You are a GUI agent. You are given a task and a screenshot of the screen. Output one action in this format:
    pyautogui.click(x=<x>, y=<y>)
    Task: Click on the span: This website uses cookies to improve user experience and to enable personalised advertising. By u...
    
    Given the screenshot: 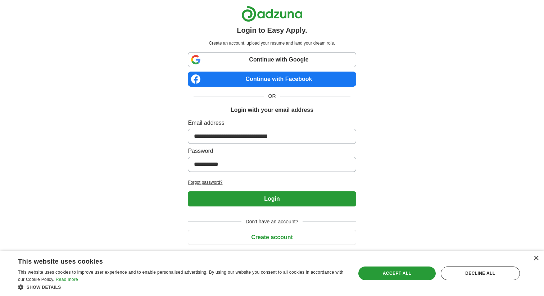 What is the action you would take?
    pyautogui.click(x=181, y=276)
    